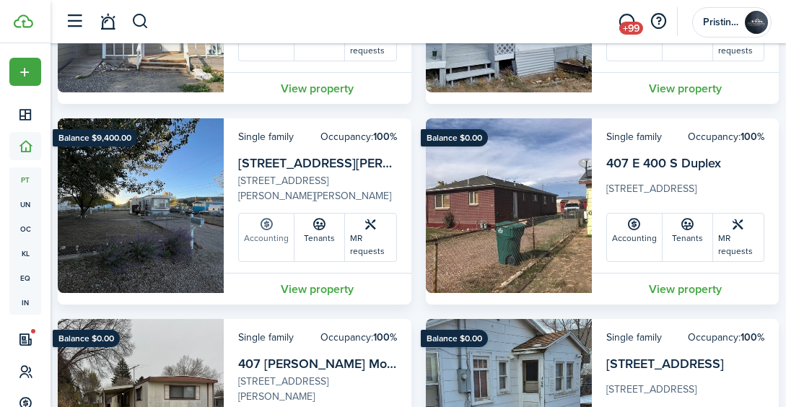 This screenshot has height=407, width=786. Describe the element at coordinates (25, 278) in the screenshot. I see `a: eq` at that location.